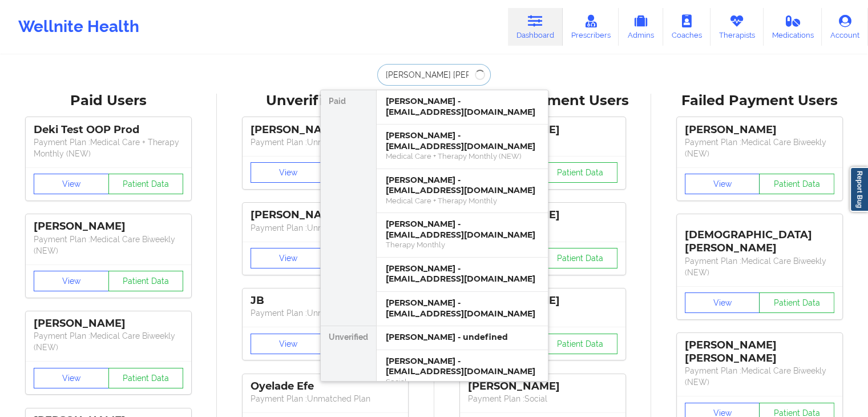 The image size is (868, 417). Describe the element at coordinates (325, 301) in the screenshot. I see `div: JB` at that location.